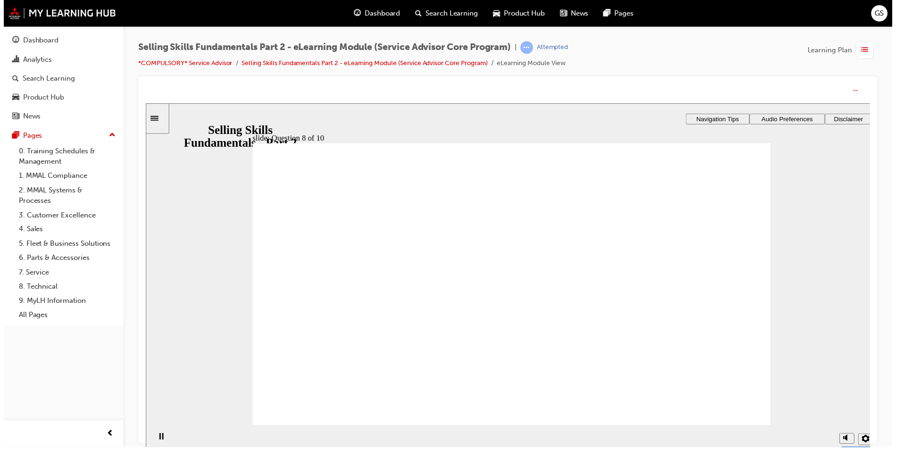 The width and height of the screenshot is (902, 450). I want to click on span: GS, so click(882, 13).